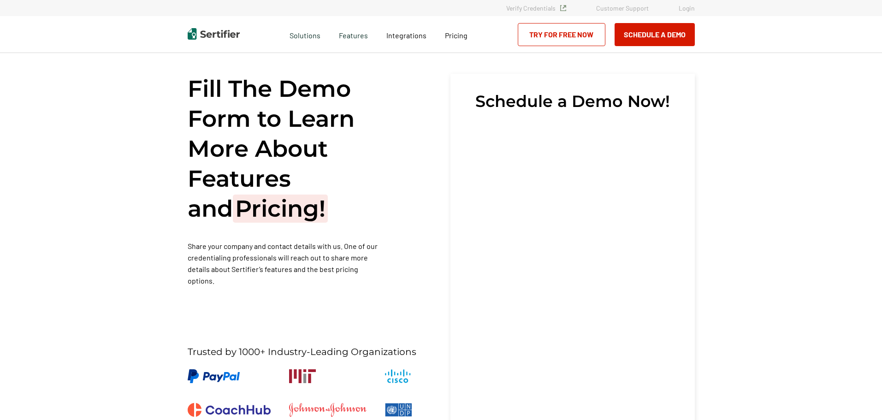 The width and height of the screenshot is (882, 420). What do you see at coordinates (456, 35) in the screenshot?
I see `span: Pricing` at bounding box center [456, 35].